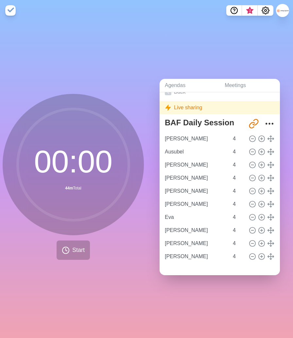 The image size is (293, 338). I want to click on a: Agendas, so click(189, 85).